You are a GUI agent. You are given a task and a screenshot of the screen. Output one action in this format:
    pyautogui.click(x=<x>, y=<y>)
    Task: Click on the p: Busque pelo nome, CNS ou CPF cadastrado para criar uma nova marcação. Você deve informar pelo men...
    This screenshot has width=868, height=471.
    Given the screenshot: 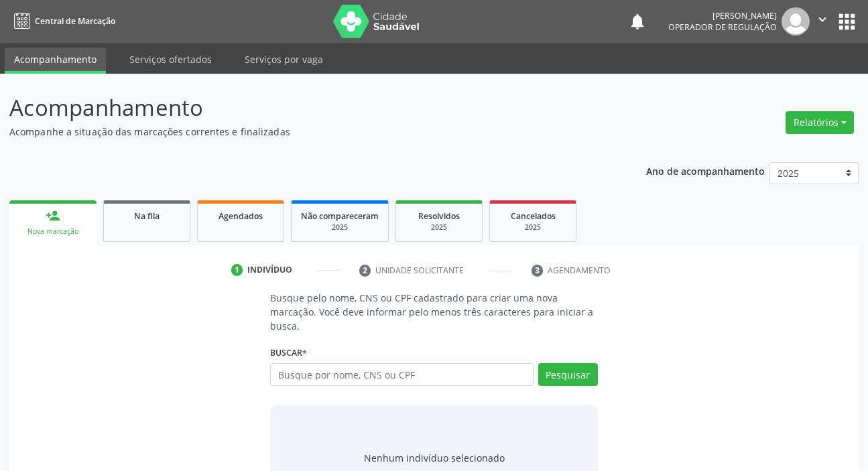 What is the action you would take?
    pyautogui.click(x=433, y=311)
    